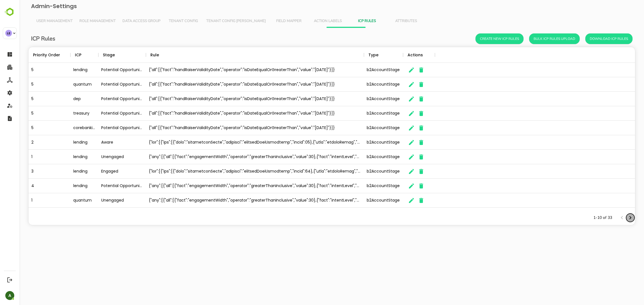 The width and height of the screenshot is (644, 305). What do you see at coordinates (78, 21) in the screenshot?
I see `span: Role Management` at bounding box center [78, 21].